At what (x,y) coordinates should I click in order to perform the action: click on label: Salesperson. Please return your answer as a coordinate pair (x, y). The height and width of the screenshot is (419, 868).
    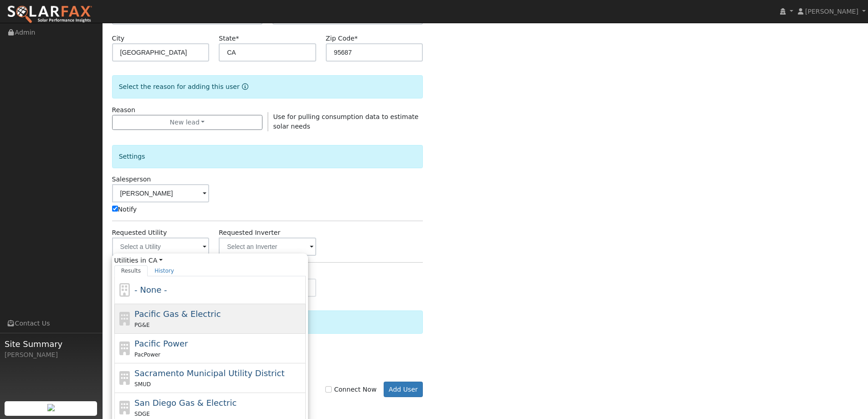
    Looking at the image, I should click on (132, 179).